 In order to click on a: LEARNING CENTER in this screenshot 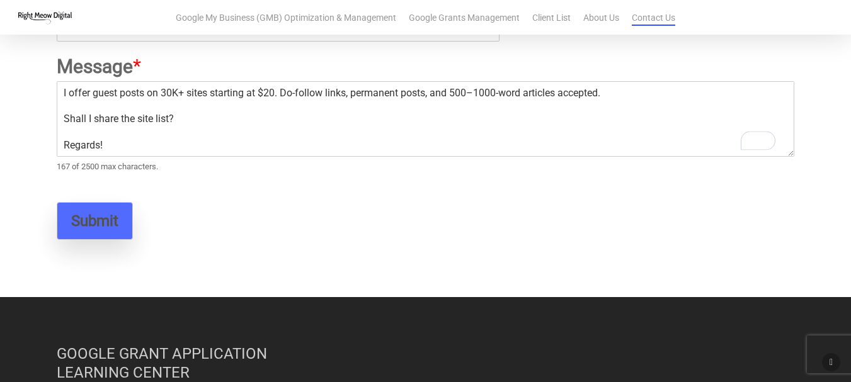, I will do `click(123, 373)`.